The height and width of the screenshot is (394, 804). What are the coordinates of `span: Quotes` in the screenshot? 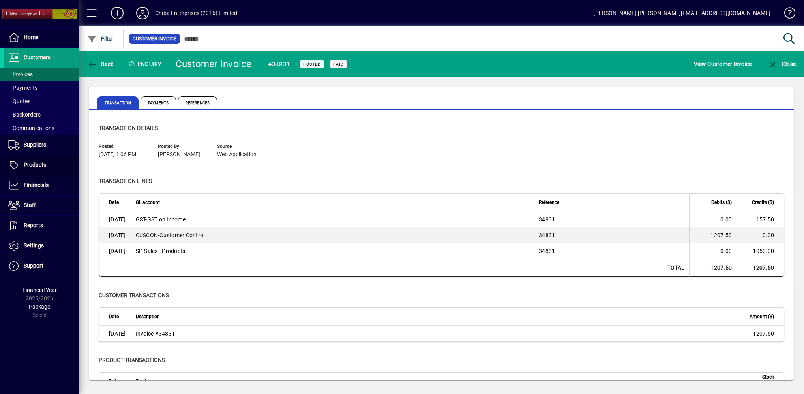 It's located at (19, 101).